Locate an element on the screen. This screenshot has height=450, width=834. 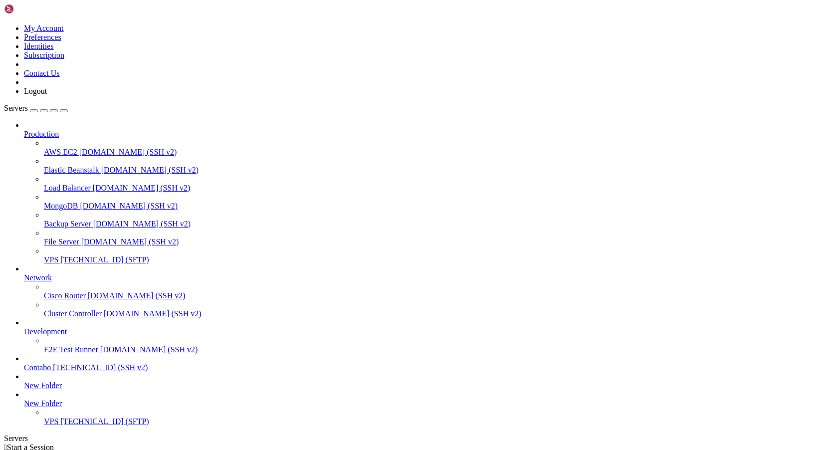
span: Development is located at coordinates (45, 331).